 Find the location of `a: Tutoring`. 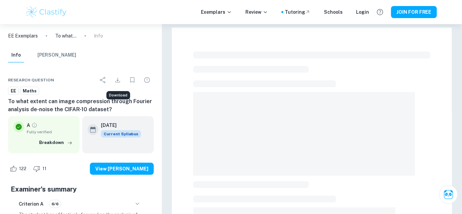

a: Tutoring is located at coordinates (297, 12).